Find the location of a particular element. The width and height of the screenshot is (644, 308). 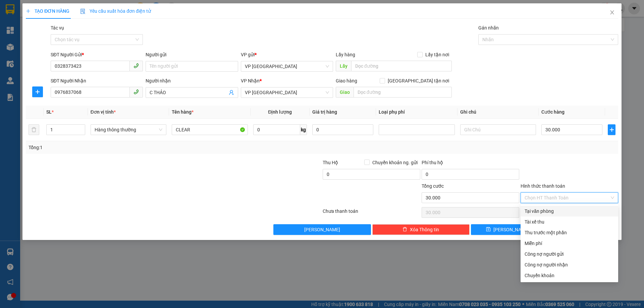

div: Miễn phí is located at coordinates (569, 243).